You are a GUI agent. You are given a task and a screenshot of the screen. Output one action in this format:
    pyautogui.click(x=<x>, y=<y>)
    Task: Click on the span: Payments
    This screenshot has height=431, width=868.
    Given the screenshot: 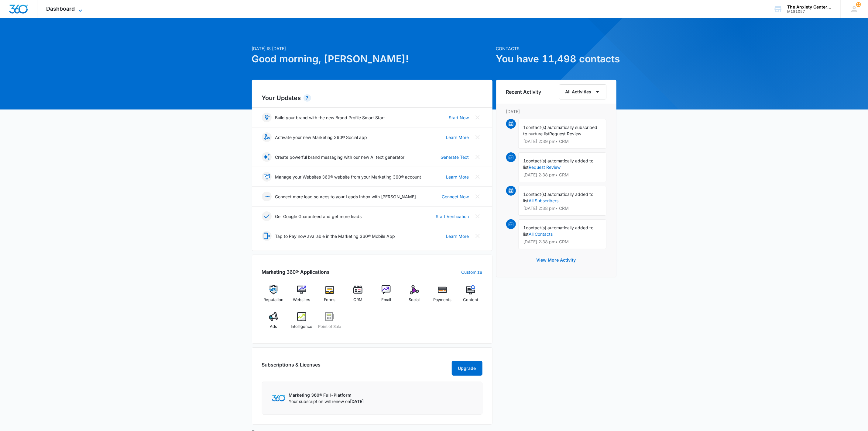 What is the action you would take?
    pyautogui.click(x=443, y=299)
    